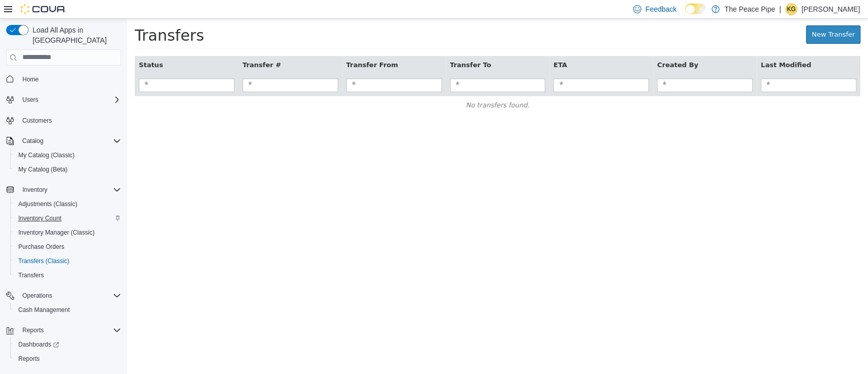 This screenshot has height=374, width=868. What do you see at coordinates (695, 9) in the screenshot?
I see `input: Dark Mode` at bounding box center [695, 9].